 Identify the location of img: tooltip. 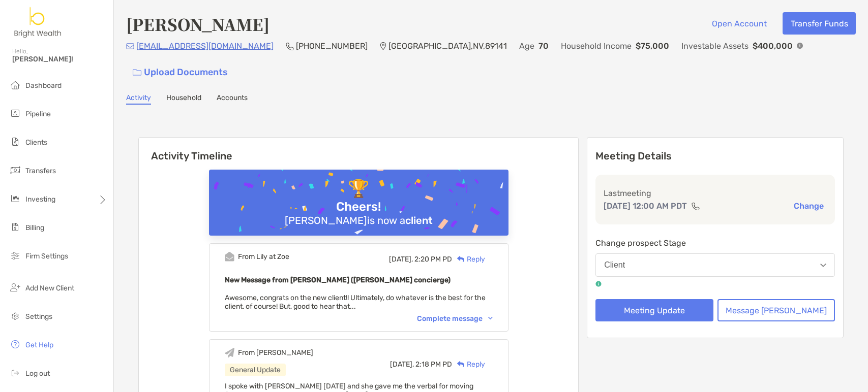
(599, 284).